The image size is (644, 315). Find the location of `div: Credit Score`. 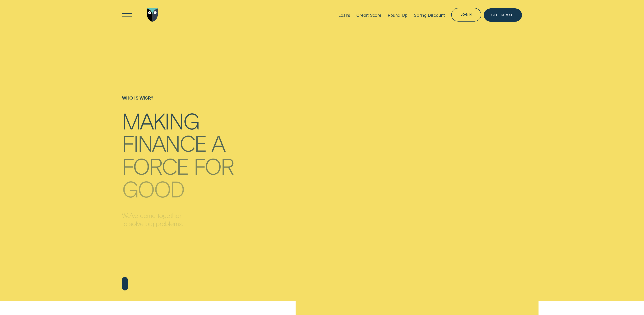

div: Credit Score is located at coordinates (369, 15).